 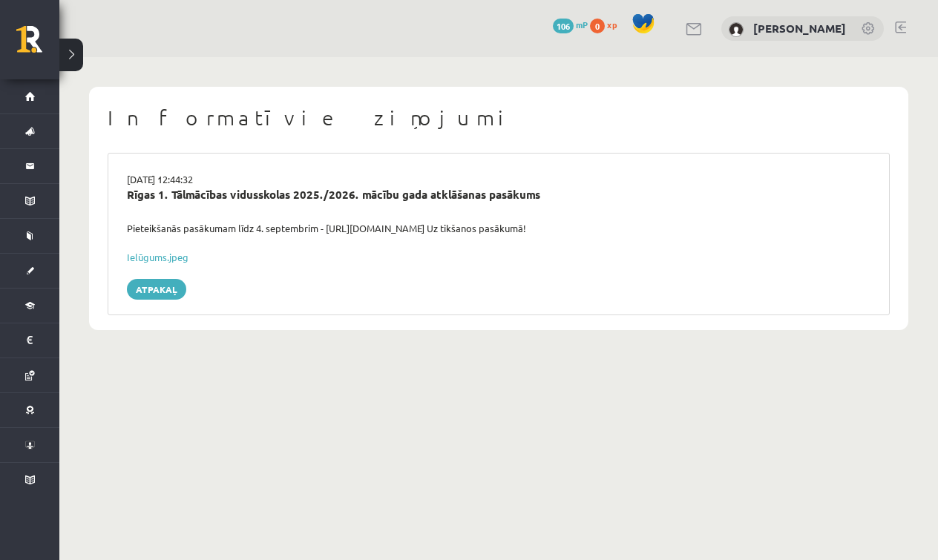 I want to click on a: 106 mP, so click(x=570, y=25).